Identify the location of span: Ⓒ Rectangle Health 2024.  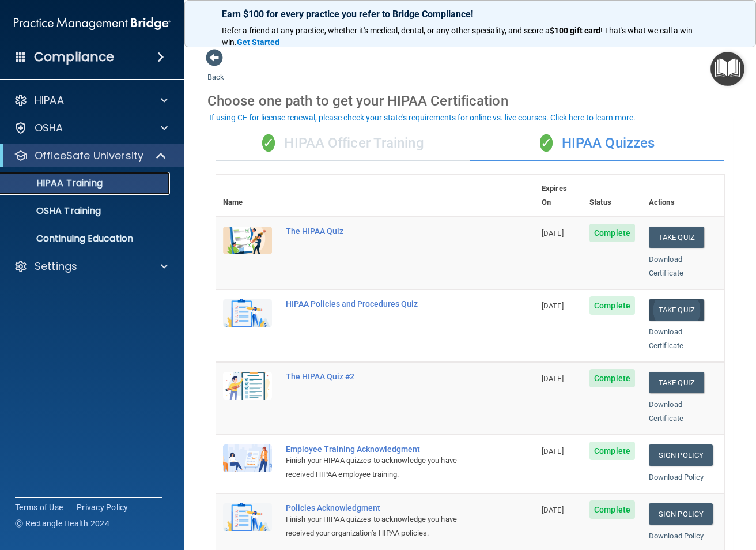
(62, 524).